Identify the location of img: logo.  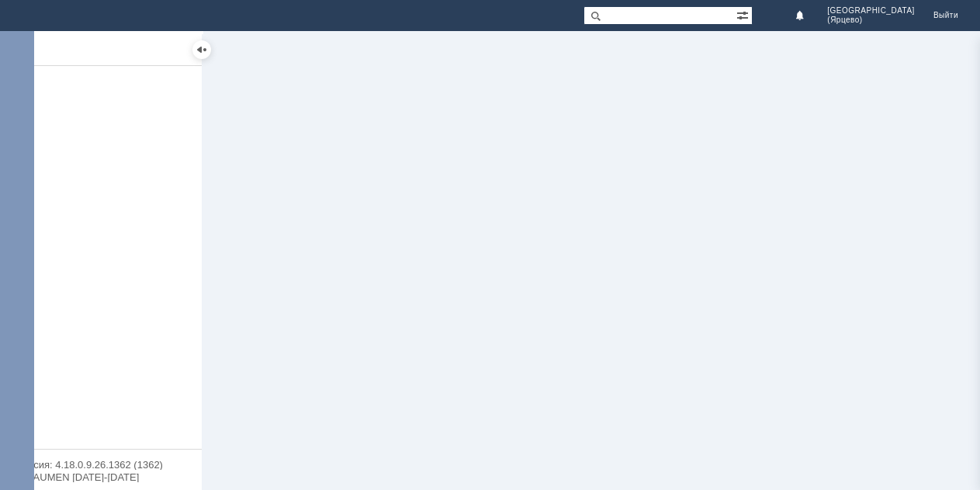
(25, 16).